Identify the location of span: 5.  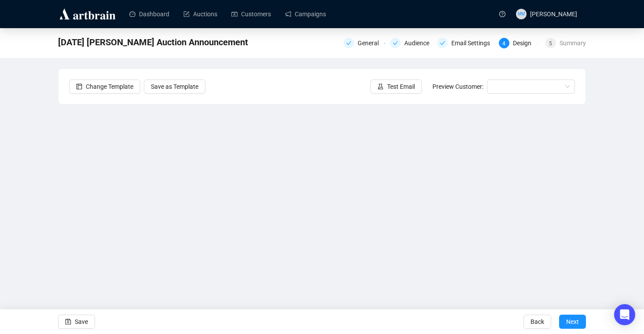
(550, 44).